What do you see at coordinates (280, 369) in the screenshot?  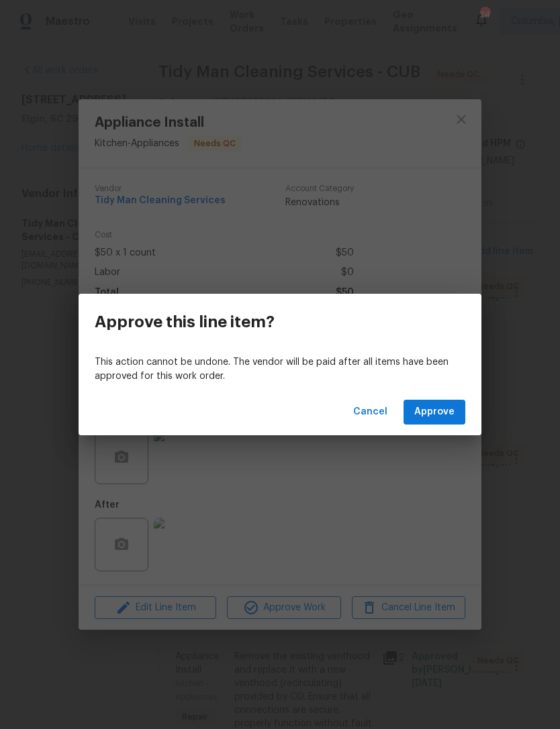 I see `p: This action cannot be undone. The vendor will be paid after all items have been approved for this...` at bounding box center [280, 369].